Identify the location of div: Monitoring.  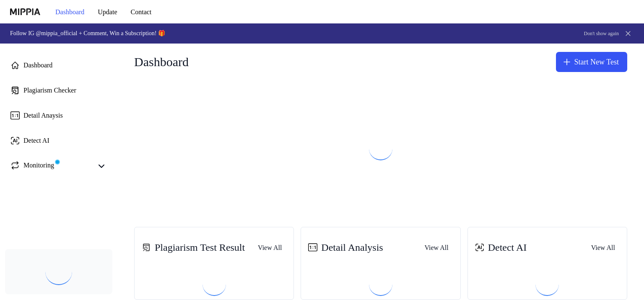
(40, 166).